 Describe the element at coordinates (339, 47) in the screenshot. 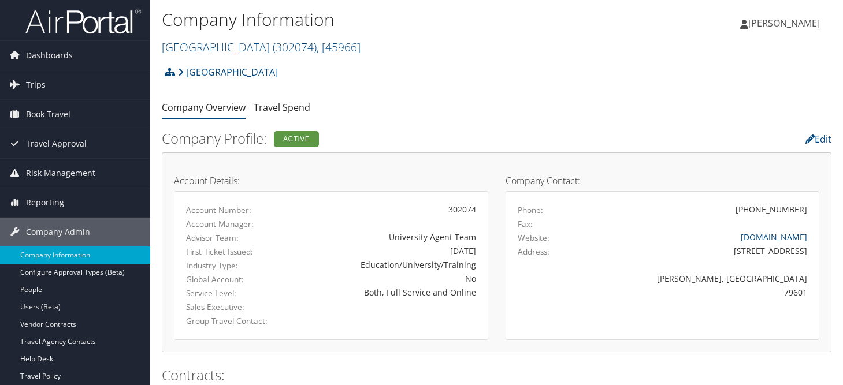

I see `span: , [ 45966 ]` at that location.